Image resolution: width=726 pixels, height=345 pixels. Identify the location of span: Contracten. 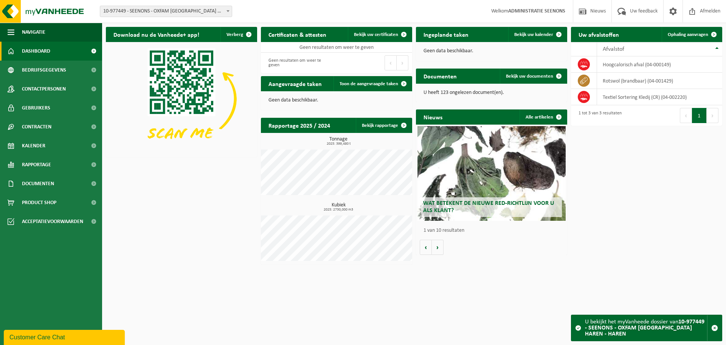
(37, 127).